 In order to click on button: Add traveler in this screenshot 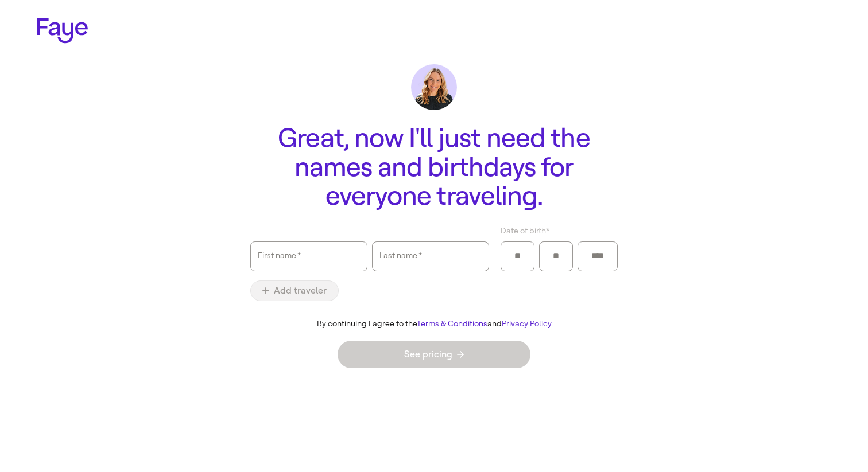, I will do `click(295, 291)`.